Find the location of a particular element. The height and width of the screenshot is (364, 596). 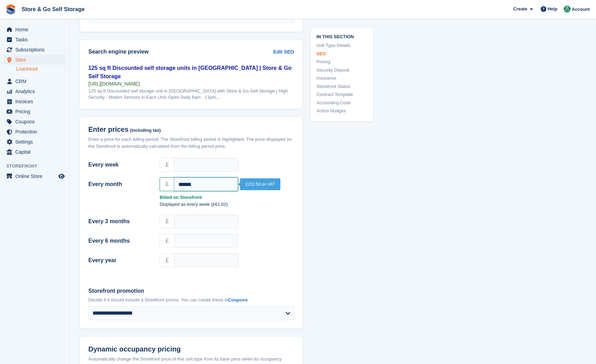

label: Every year is located at coordinates (120, 260).